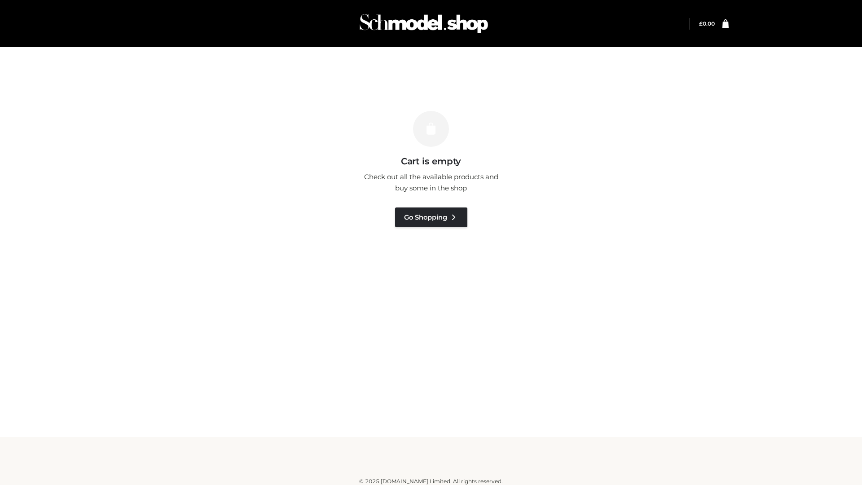 The width and height of the screenshot is (862, 485). I want to click on img: Schmodel Admin 964, so click(424, 23).